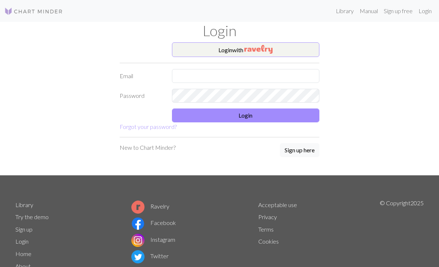 Image resolution: width=439 pixels, height=267 pixels. Describe the element at coordinates (277, 205) in the screenshot. I see `a: Acceptable use` at that location.